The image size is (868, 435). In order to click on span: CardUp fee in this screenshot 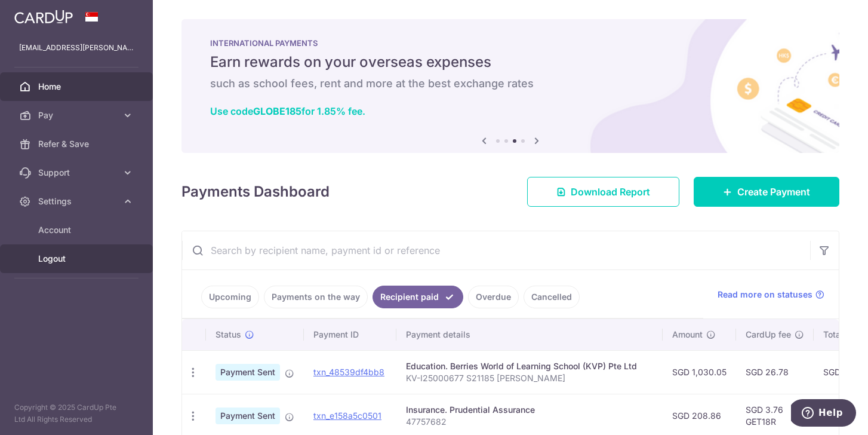, I will do `click(768, 334)`.